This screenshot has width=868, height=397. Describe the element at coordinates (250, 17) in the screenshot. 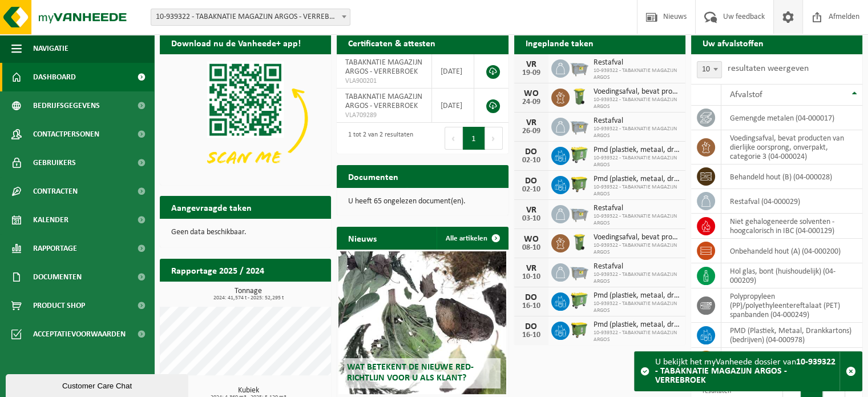

I see `span: 10-939322 - TABAKNATIE MAGAZIJN ARGOS - VERREBROEK` at that location.